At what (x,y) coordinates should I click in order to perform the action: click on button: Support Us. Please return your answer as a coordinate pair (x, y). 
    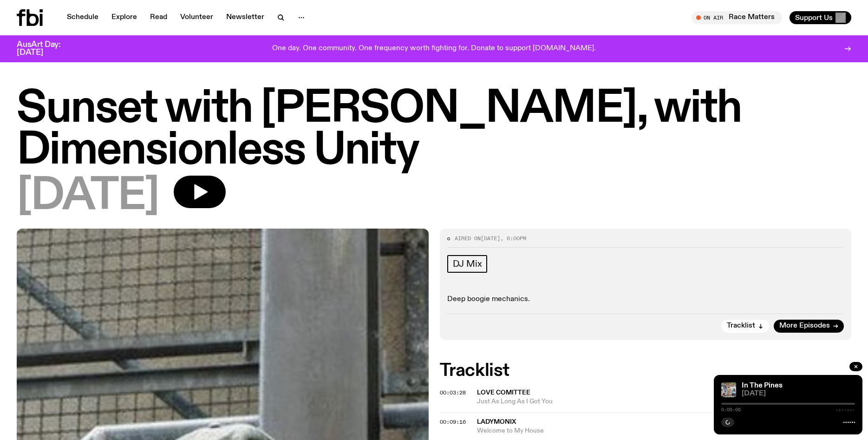
    Looking at the image, I should click on (820, 18).